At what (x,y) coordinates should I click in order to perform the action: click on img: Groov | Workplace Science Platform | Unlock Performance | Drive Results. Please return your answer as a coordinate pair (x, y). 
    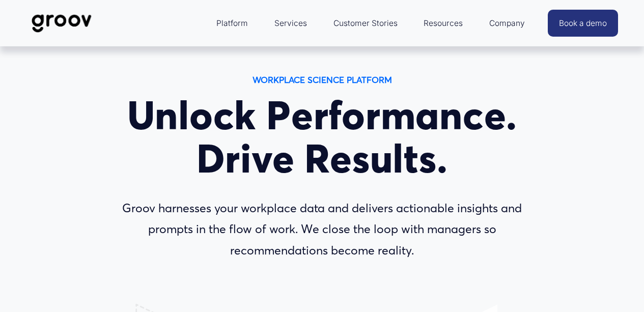
    Looking at the image, I should click on (61, 23).